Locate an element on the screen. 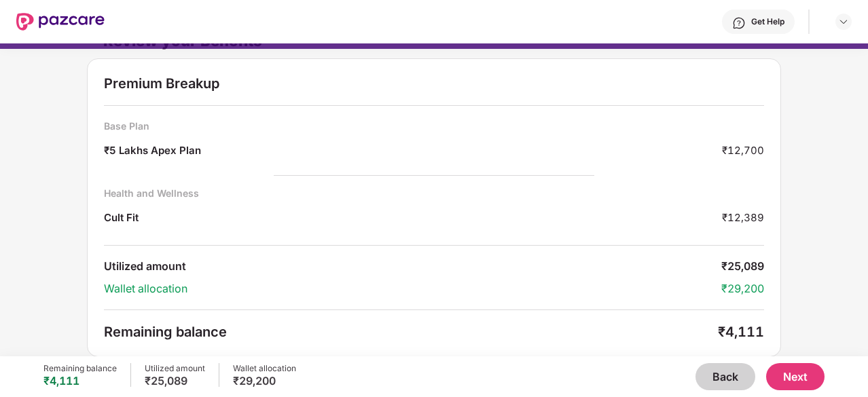 The height and width of the screenshot is (397, 868). div: Cult Fit is located at coordinates (121, 220).